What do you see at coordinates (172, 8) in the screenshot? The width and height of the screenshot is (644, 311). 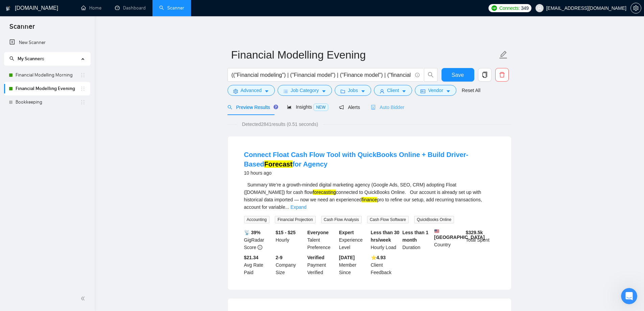 I see `a: searchScanner` at bounding box center [172, 8].